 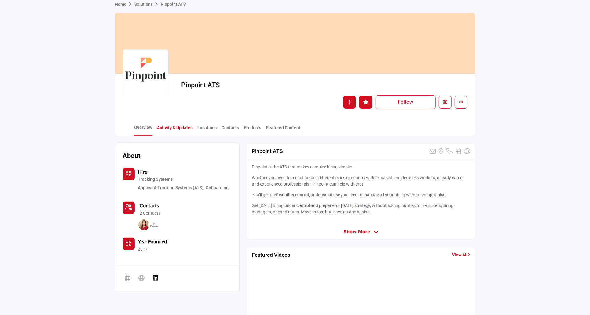 I want to click on a: Products, so click(x=252, y=130).